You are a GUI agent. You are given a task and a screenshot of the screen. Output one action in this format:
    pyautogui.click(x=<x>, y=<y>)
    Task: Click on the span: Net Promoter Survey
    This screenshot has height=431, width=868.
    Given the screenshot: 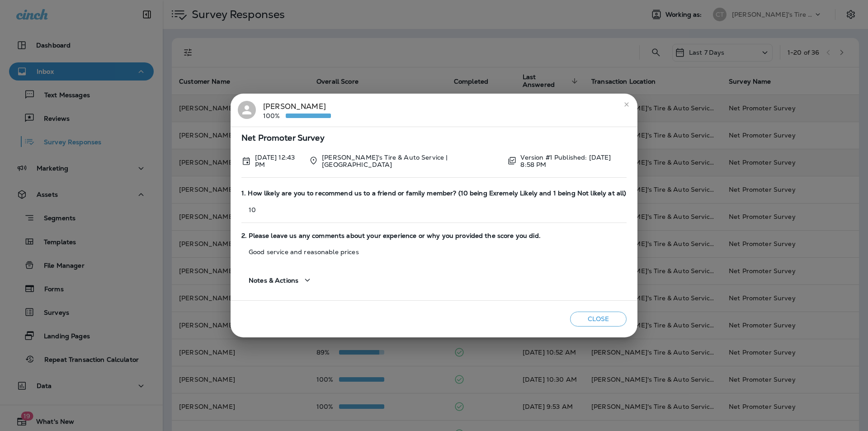 What is the action you would take?
    pyautogui.click(x=434, y=138)
    